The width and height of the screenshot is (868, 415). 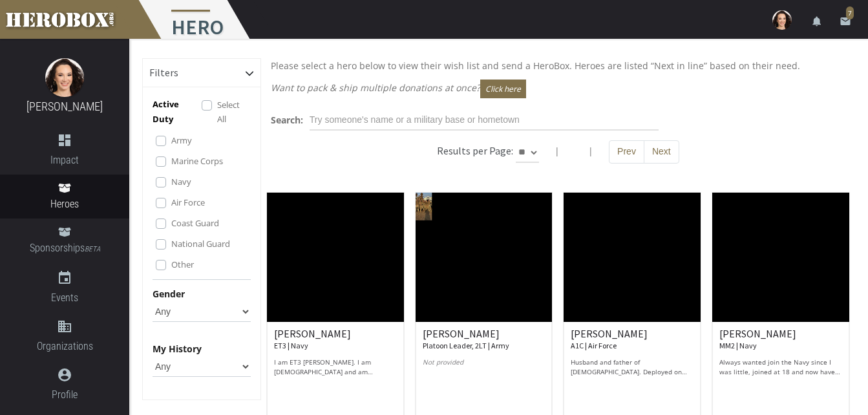 I want to click on i: email, so click(x=846, y=22).